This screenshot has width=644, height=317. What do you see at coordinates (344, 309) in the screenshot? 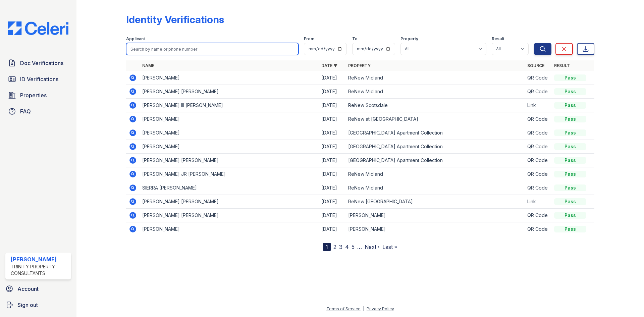
I see `a: Terms of Service` at bounding box center [344, 309].